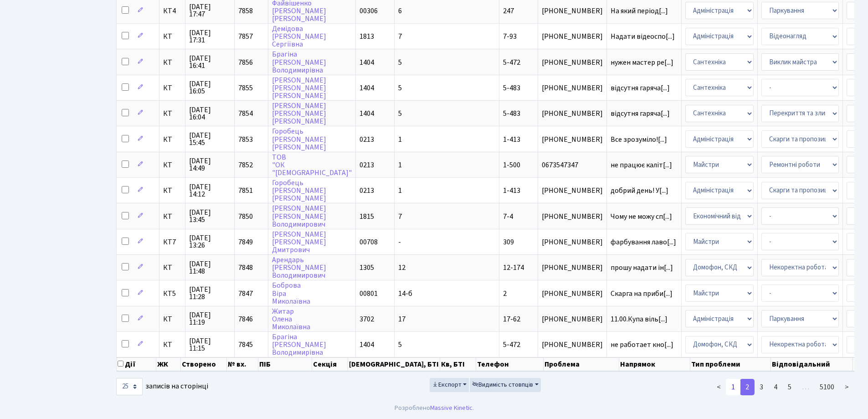  What do you see at coordinates (245, 319) in the screenshot?
I see `span: 7846` at bounding box center [245, 319].